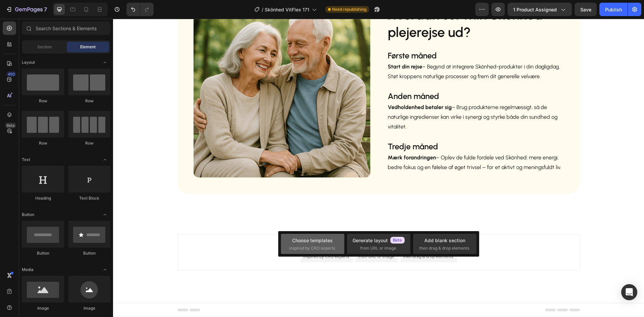  Describe the element at coordinates (362, 144) in the screenshot. I see `p: – Oplev de fulde fordele ved Skönhed: mere energi, bedre fokus og en følelse af øget trivsel – fo...` at that location.